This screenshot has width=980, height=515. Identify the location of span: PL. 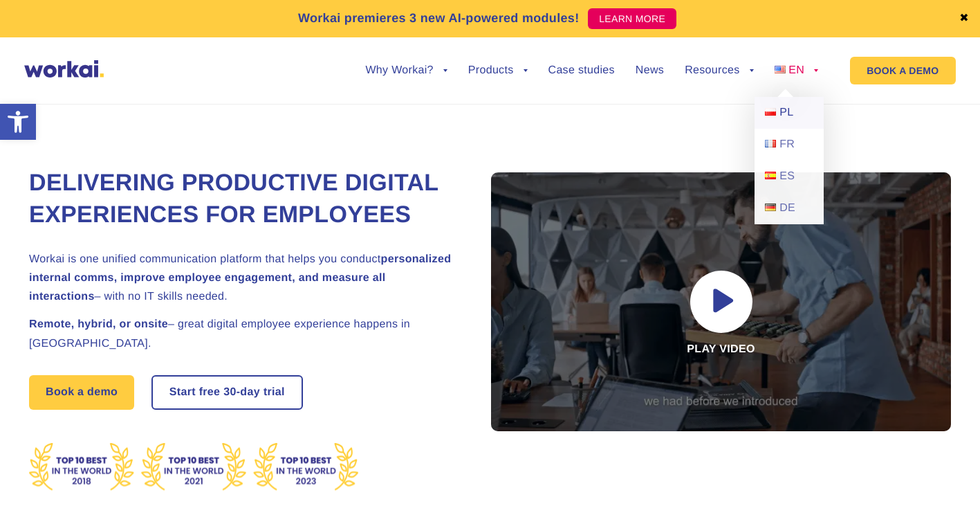
(786, 112).